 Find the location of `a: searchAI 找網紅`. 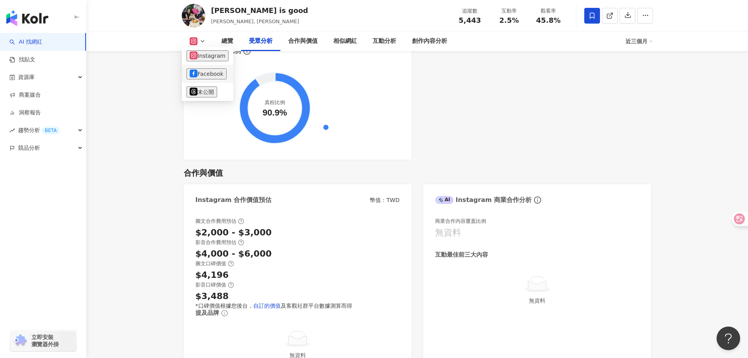

a: searchAI 找網紅 is located at coordinates (26, 42).